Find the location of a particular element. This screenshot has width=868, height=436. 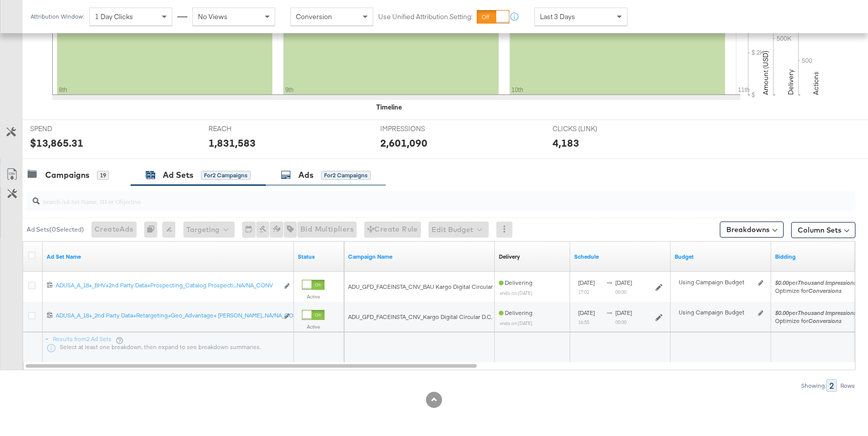

div: Campaigns is located at coordinates (67, 175).